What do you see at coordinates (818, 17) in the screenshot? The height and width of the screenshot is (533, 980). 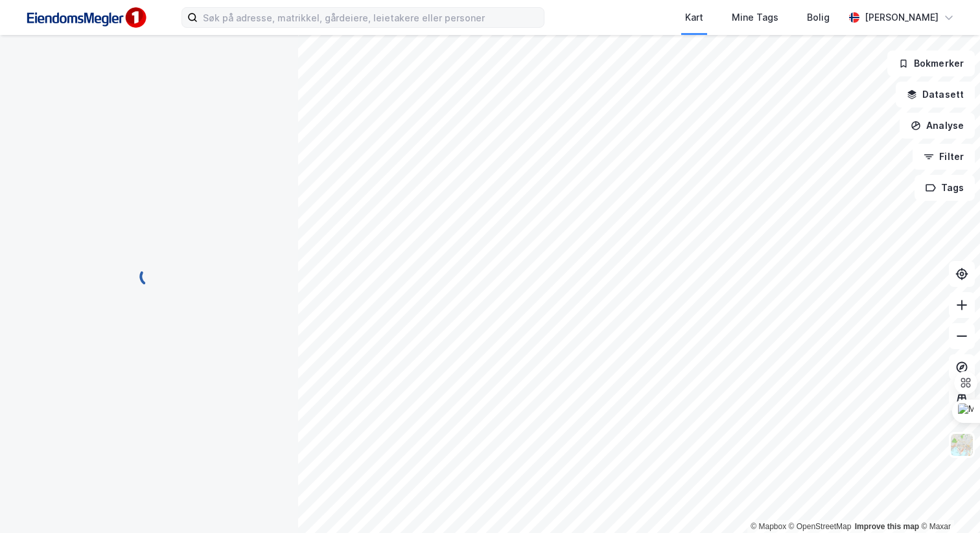 I see `div: Bolig` at bounding box center [818, 17].